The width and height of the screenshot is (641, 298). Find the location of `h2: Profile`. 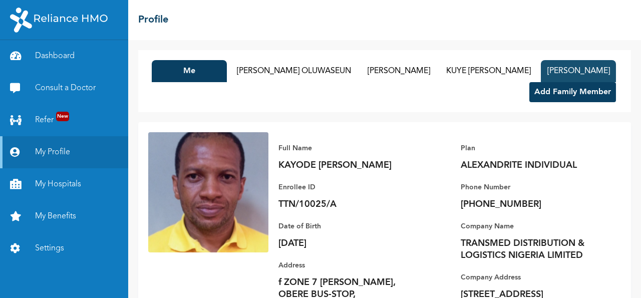

h2: Profile is located at coordinates (153, 20).